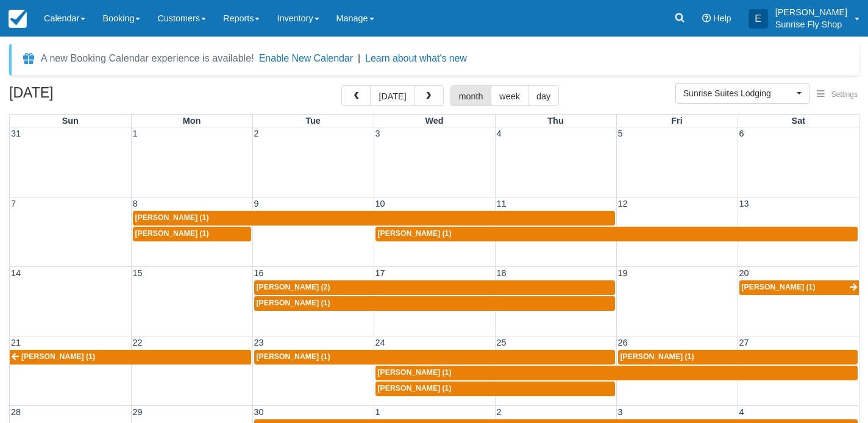  Describe the element at coordinates (16, 412) in the screenshot. I see `span: 28` at that location.